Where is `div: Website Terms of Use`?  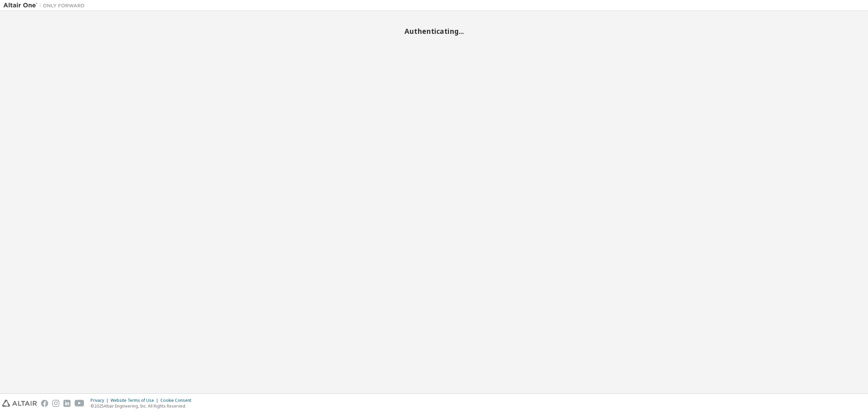 div: Website Terms of Use is located at coordinates (135, 401).